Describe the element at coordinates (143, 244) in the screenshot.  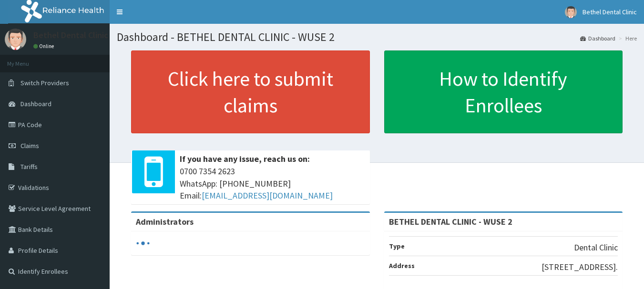
I see `svg: audio-loading` at that location.